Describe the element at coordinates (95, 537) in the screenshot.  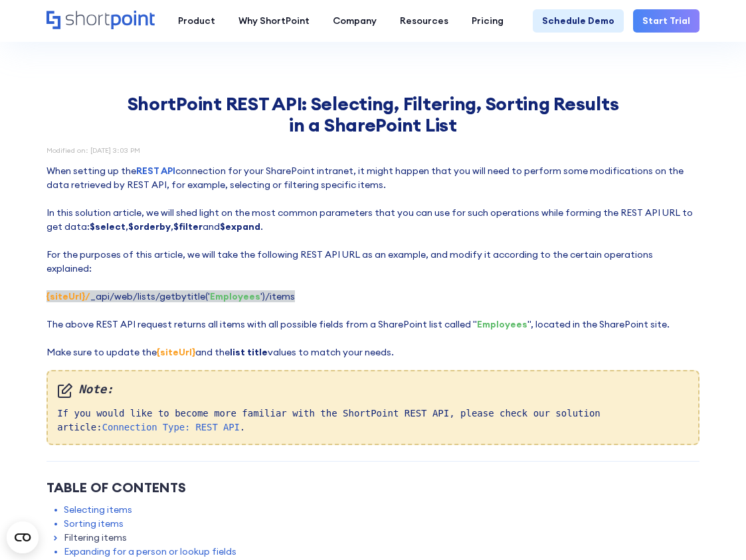
I see `a: Filtering items` at that location.